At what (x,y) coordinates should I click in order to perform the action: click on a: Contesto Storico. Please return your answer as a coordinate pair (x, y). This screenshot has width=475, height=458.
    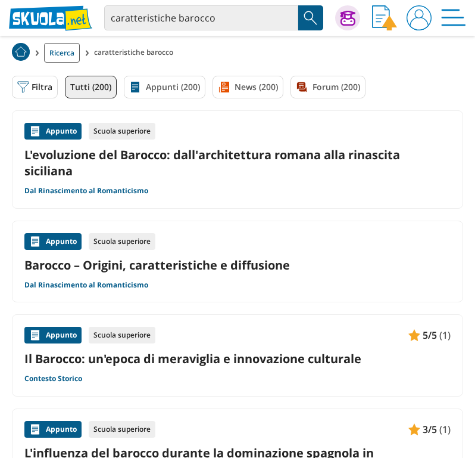
    Looking at the image, I should click on (53, 378).